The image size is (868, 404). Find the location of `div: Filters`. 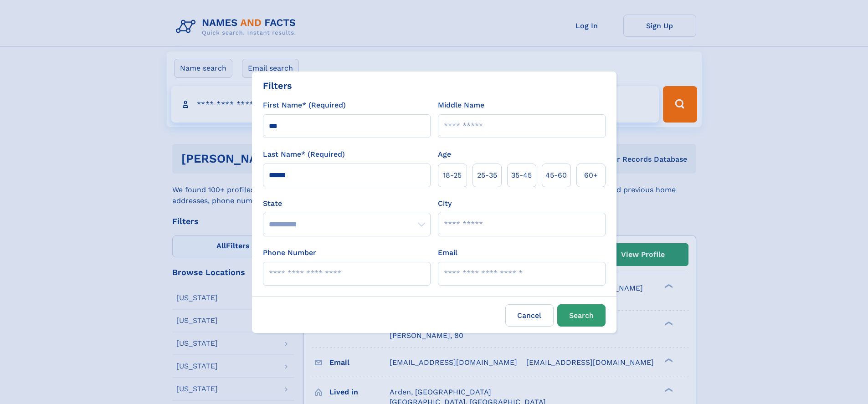

div: Filters is located at coordinates (277, 86).